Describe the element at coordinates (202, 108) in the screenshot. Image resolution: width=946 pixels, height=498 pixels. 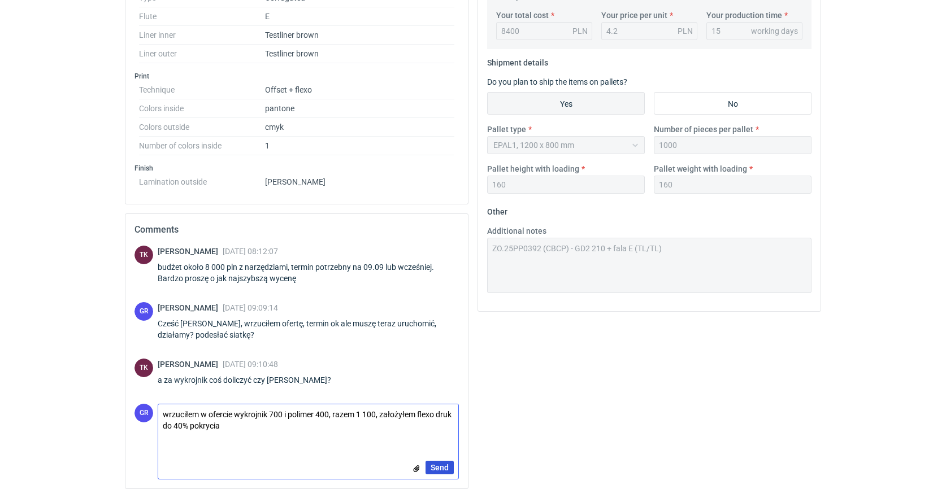
I see `dt: Colors inside` at that location.